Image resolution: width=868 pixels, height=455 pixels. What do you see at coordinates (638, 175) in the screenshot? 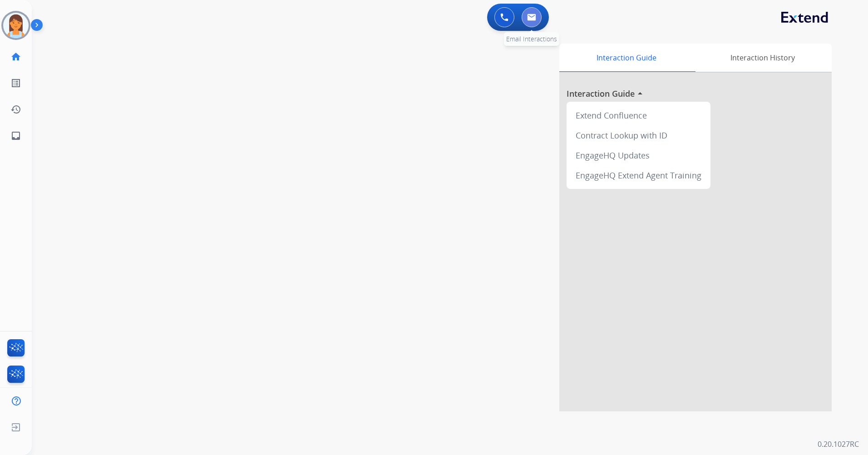
I see `div: EngageHQ Extend Agent Training` at bounding box center [638, 175].